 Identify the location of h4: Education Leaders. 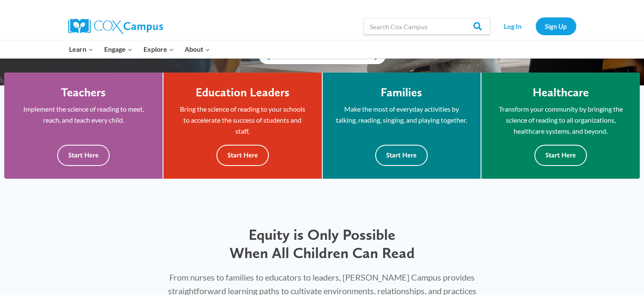
(243, 92).